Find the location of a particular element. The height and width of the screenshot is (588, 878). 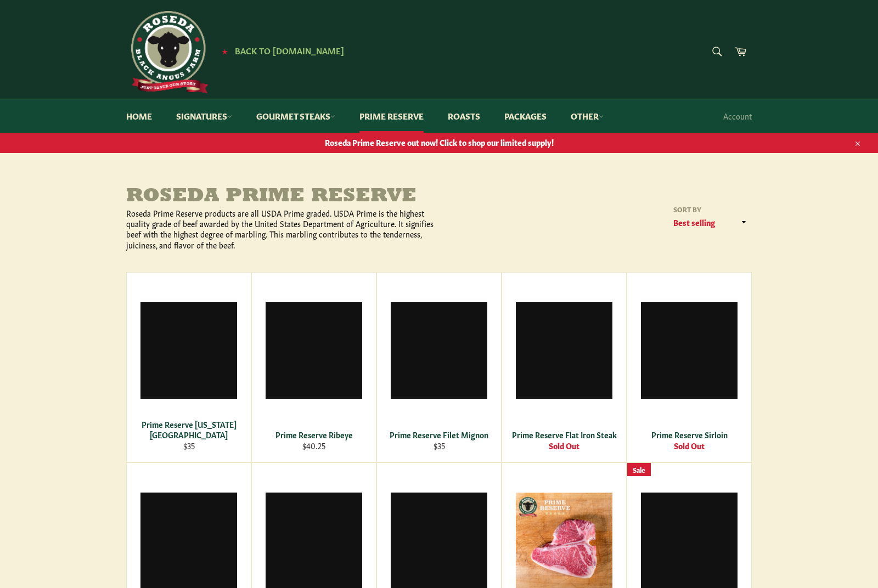

a: Signatures is located at coordinates (204, 116).